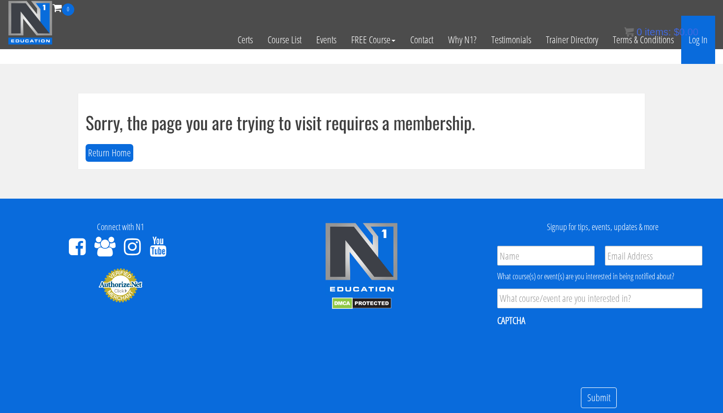 This screenshot has width=723, height=413. Describe the element at coordinates (657, 32) in the screenshot. I see `span: items:` at that location.